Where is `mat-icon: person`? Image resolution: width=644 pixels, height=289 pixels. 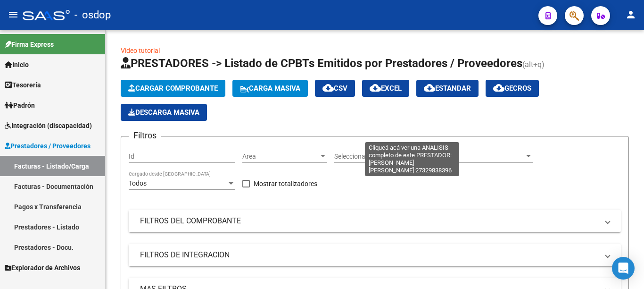
mat-icon: person is located at coordinates (631, 15).